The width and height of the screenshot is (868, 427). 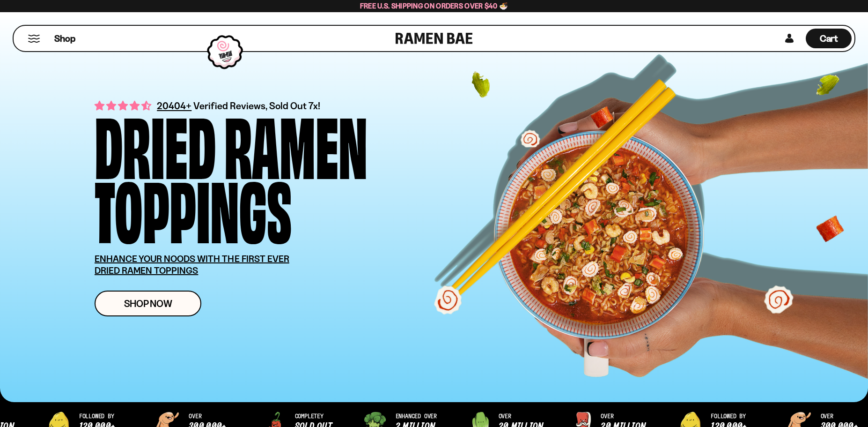 What do you see at coordinates (65, 38) in the screenshot?
I see `span: Shop` at bounding box center [65, 38].